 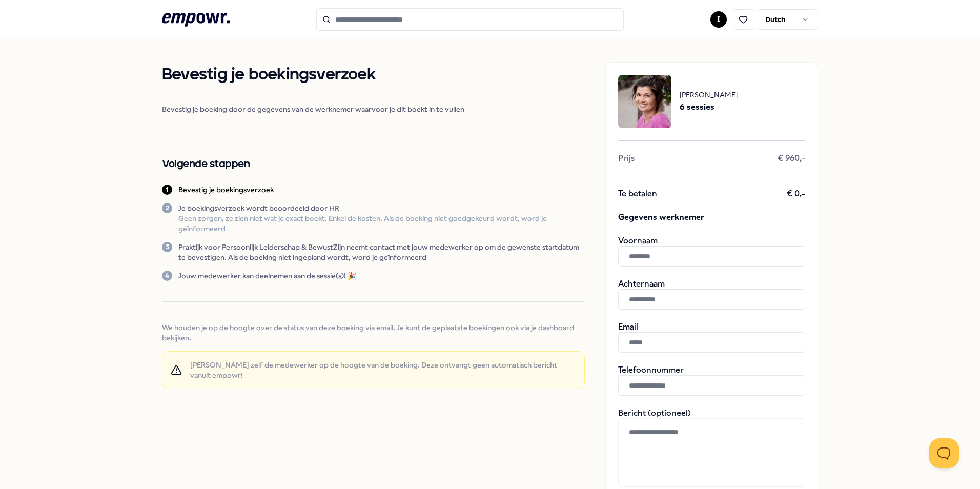 I want to click on p: Bevestig je boekingsverzoek, so click(x=226, y=190).